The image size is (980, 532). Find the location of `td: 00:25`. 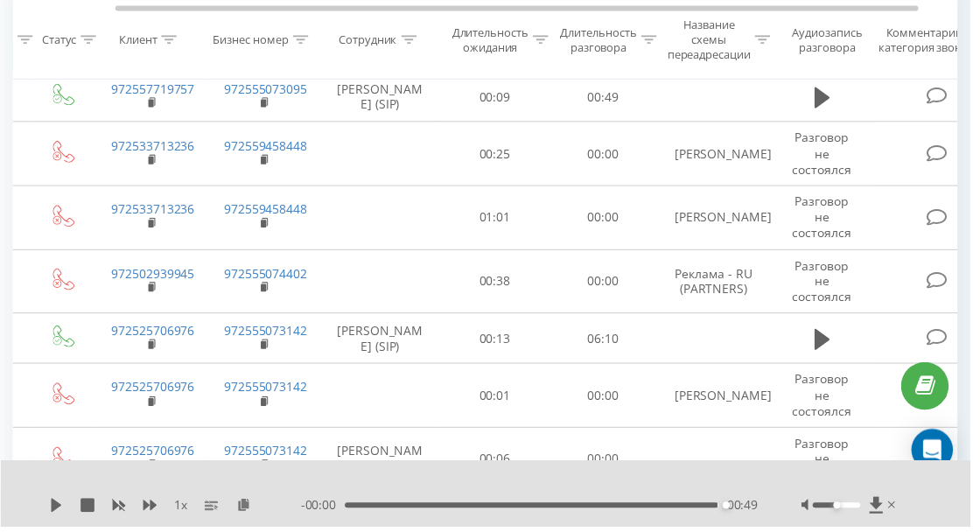

td: 00:25 is located at coordinates (500, 155).